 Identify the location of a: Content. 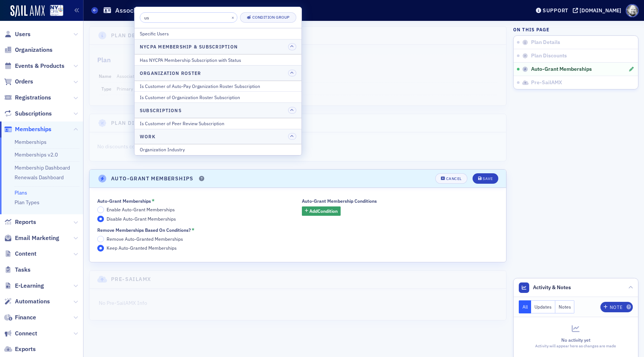
(20, 253).